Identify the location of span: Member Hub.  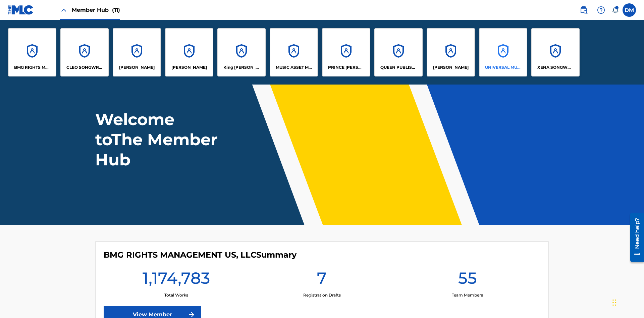
(96, 10).